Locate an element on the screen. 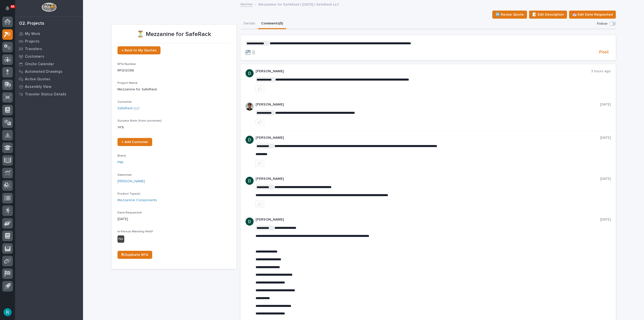  p: 3 hours ago is located at coordinates (601, 71).